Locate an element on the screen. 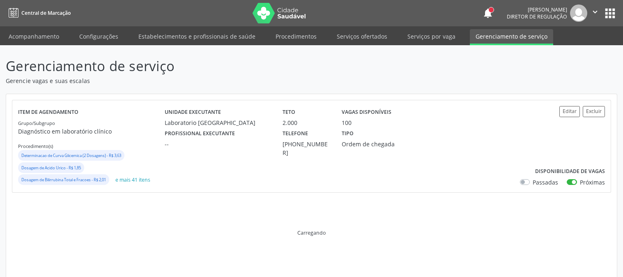 This screenshot has height=277, width=623. a: Serviços por vaga is located at coordinates (431, 36).